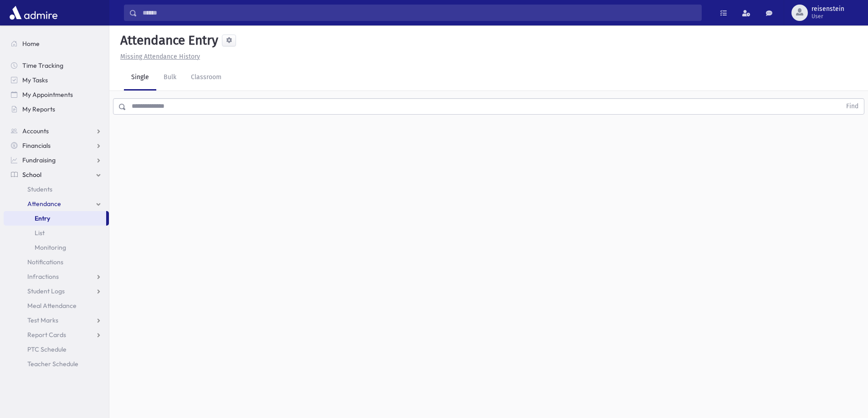 Image resolution: width=868 pixels, height=418 pixels. Describe the element at coordinates (419, 12) in the screenshot. I see `input: Search` at that location.